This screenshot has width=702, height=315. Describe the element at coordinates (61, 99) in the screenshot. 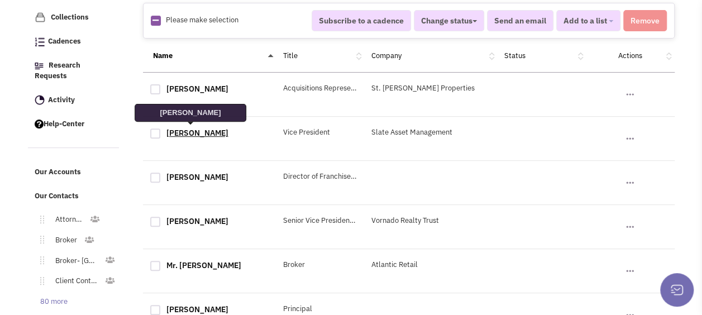

I see `span: Activity` at that location.